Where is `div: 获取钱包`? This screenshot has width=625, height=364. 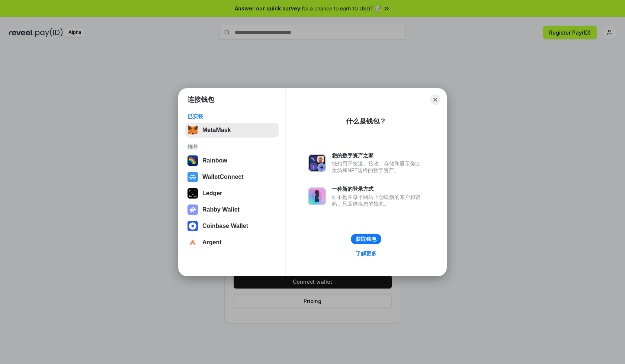
div: 获取钱包 is located at coordinates (366, 239).